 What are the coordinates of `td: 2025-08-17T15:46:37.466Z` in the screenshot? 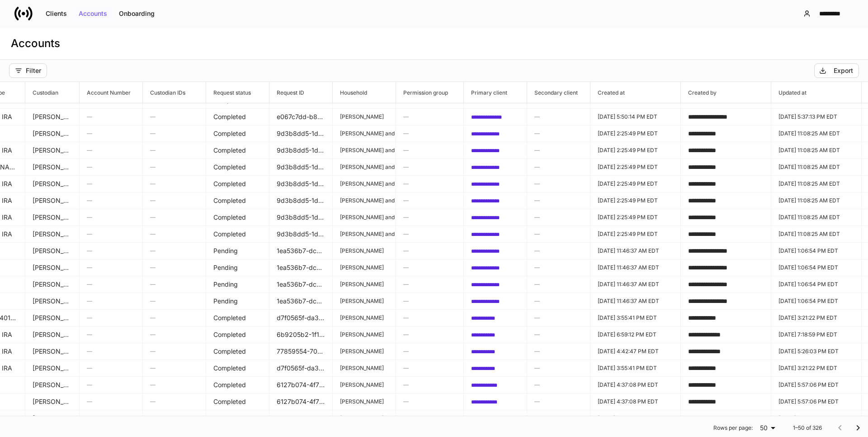 It's located at (636, 251).